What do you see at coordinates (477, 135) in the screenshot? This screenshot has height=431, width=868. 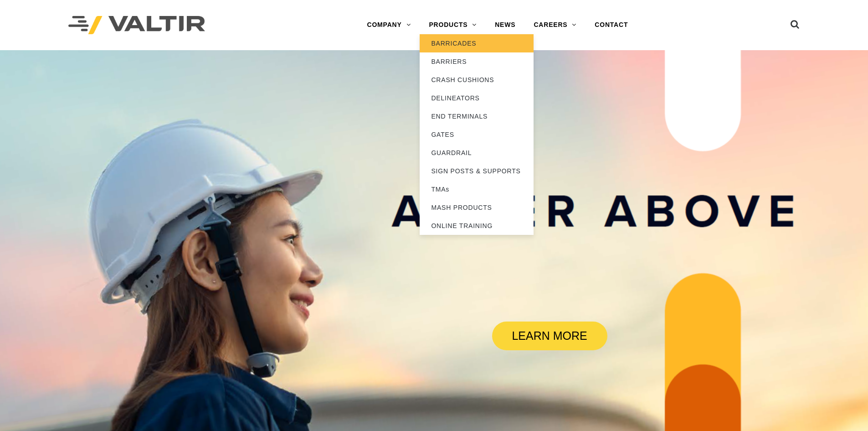 I see `a: GATES` at bounding box center [477, 135].